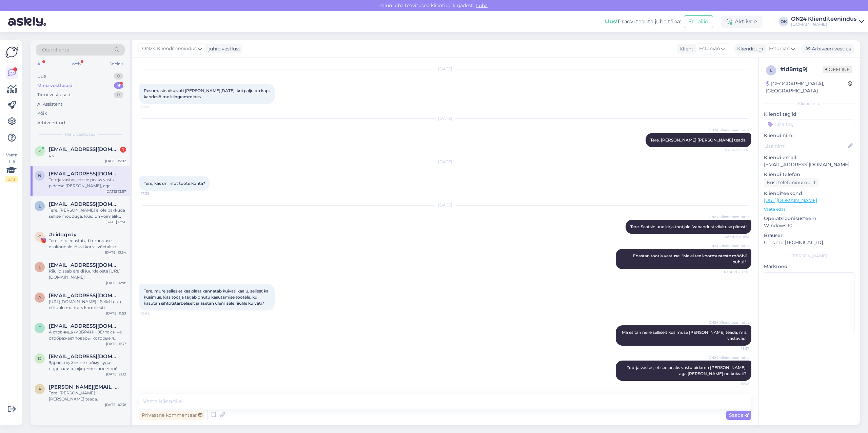 The width and height of the screenshot is (868, 433). I want to click on div: Klient, so click(685, 49).